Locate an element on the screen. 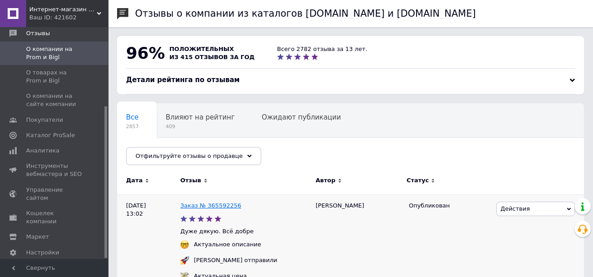 This screenshot has height=277, width=593. img: :nerd_face: is located at coordinates (185, 244).